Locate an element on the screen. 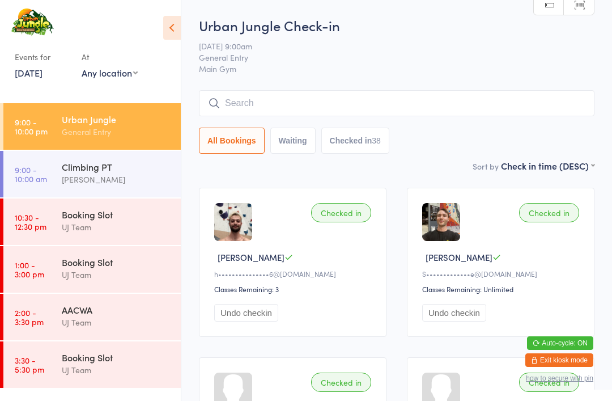  time: 2:00 - 3:30 pm is located at coordinates (29, 317).